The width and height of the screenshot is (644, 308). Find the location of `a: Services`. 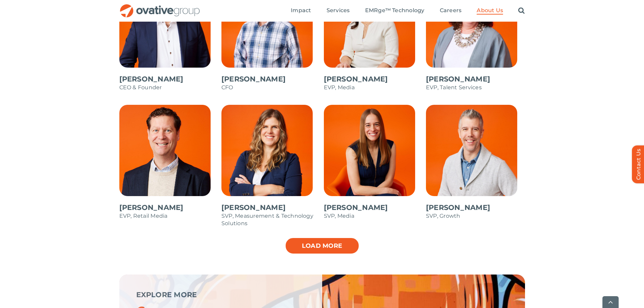

a: Services is located at coordinates (338, 11).